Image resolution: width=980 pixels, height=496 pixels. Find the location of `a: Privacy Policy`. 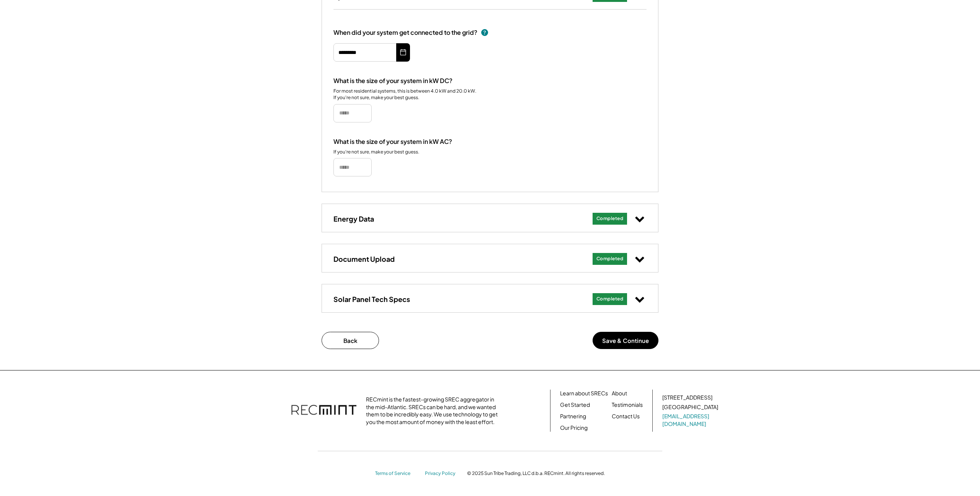

a: Privacy Policy is located at coordinates (443, 473).